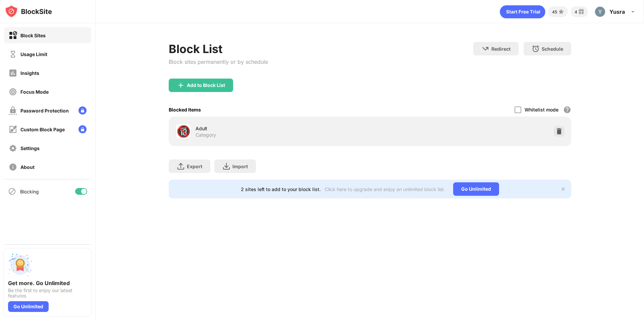  What do you see at coordinates (501, 49) in the screenshot?
I see `div: Redirect` at bounding box center [501, 49].